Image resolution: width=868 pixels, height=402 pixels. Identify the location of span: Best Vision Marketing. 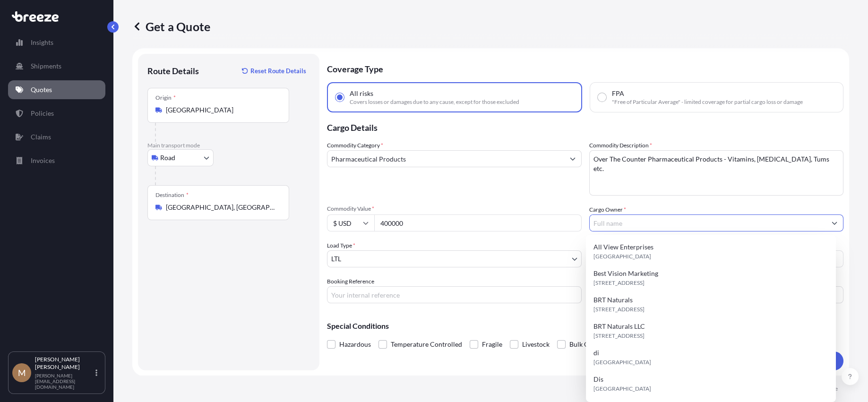
(626, 274).